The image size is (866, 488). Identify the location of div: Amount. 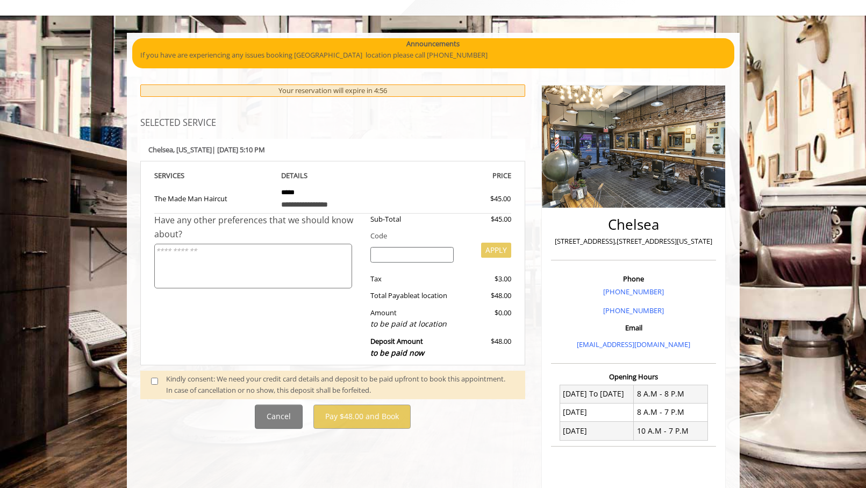
(412, 318).